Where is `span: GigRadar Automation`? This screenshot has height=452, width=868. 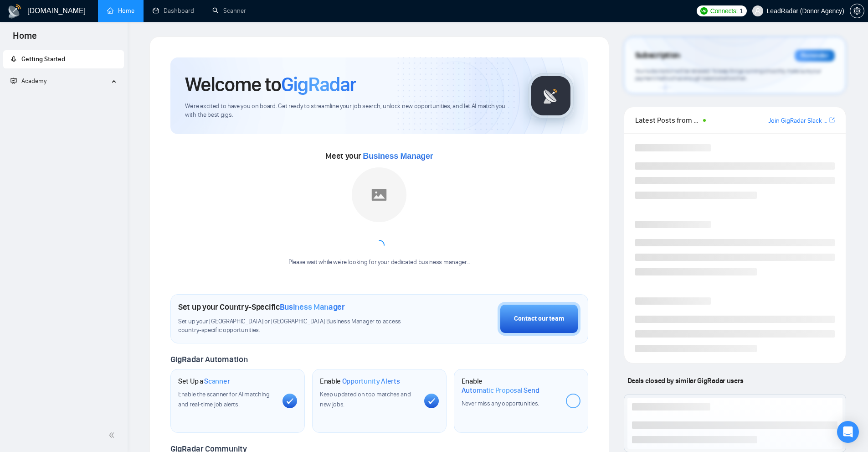 span: GigRadar Automation is located at coordinates (209, 359).